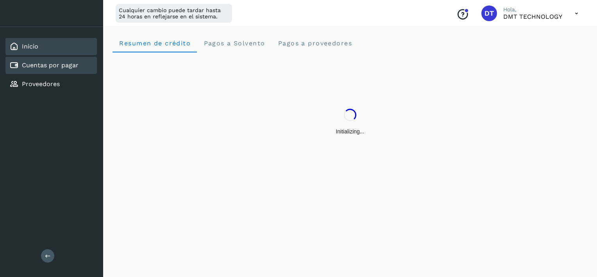 Image resolution: width=597 pixels, height=277 pixels. Describe the element at coordinates (51, 65) in the screenshot. I see `div: Cuentas por pagar` at that location.